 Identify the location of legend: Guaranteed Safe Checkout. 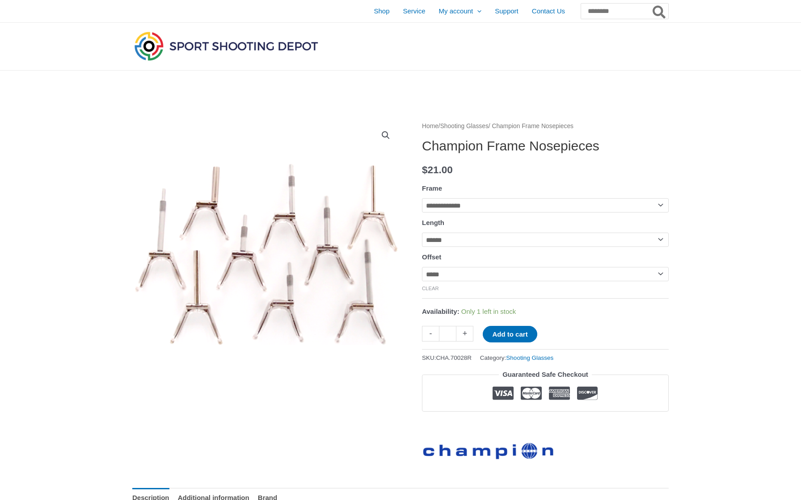
(545, 375).